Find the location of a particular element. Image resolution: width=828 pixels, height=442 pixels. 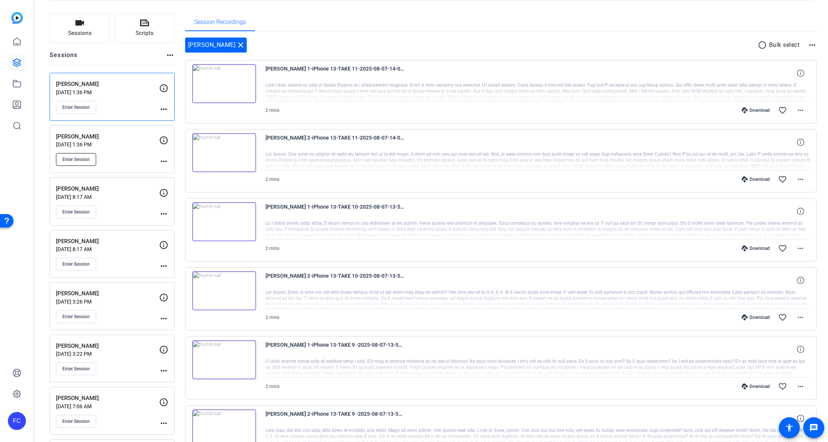

p: Bulk select is located at coordinates (784, 45).